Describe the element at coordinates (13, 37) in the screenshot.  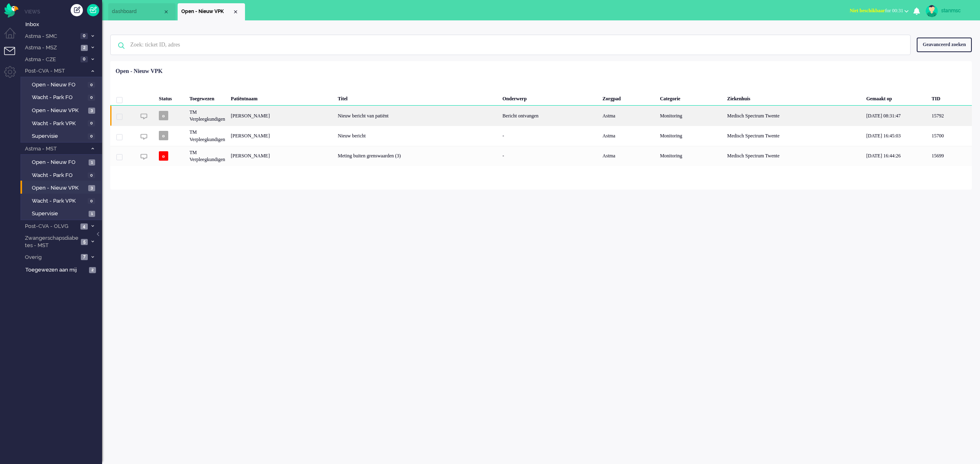
I see `li: Dashboard menu` at that location.